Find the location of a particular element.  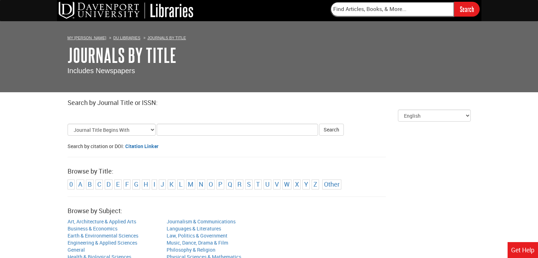

p: Includes Newspapers is located at coordinates (269, 71).